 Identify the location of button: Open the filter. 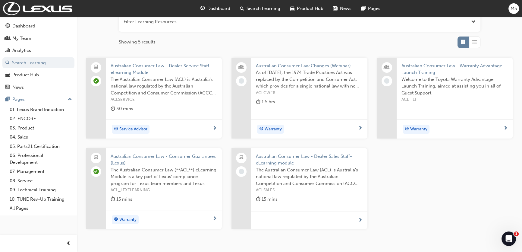
(473, 22).